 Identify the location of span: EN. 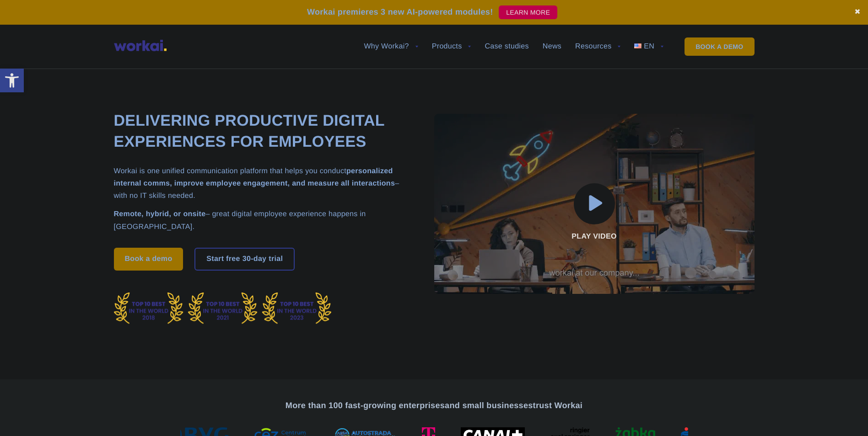
(649, 46).